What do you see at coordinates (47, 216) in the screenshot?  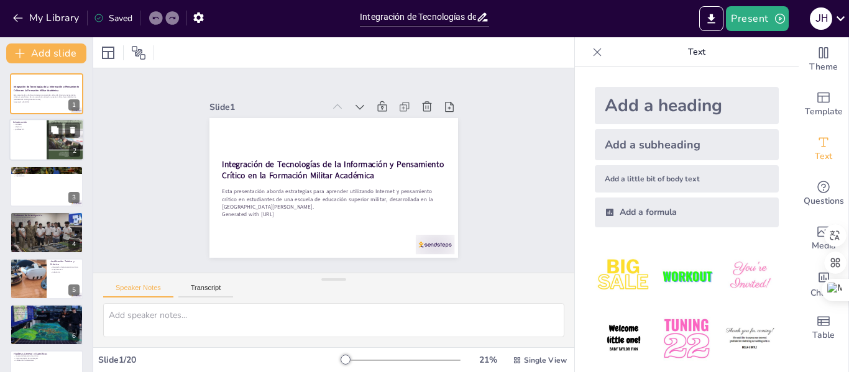 I see `p: Problema de Investigación` at bounding box center [47, 216].